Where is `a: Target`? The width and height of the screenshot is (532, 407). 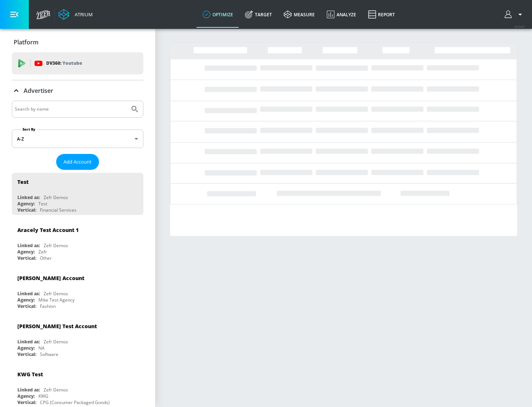 a: Target is located at coordinates (259, 14).